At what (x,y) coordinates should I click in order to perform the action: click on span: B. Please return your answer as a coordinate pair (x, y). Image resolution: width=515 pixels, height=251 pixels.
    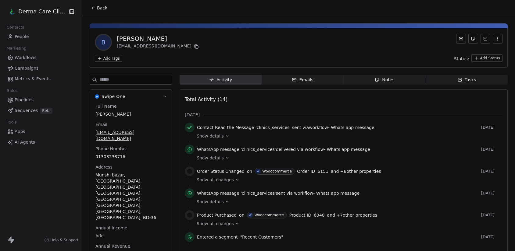
    Looking at the image, I should click on (103, 42).